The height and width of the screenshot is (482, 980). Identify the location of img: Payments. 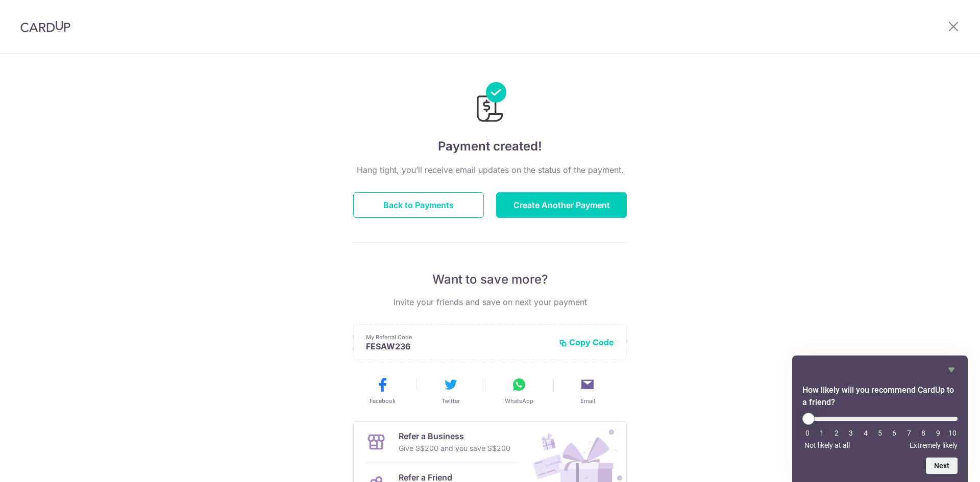
(490, 104).